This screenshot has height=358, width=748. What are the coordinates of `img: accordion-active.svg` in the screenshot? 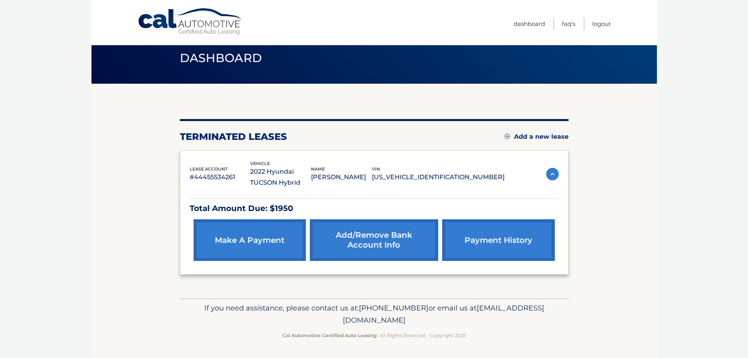 It's located at (553, 174).